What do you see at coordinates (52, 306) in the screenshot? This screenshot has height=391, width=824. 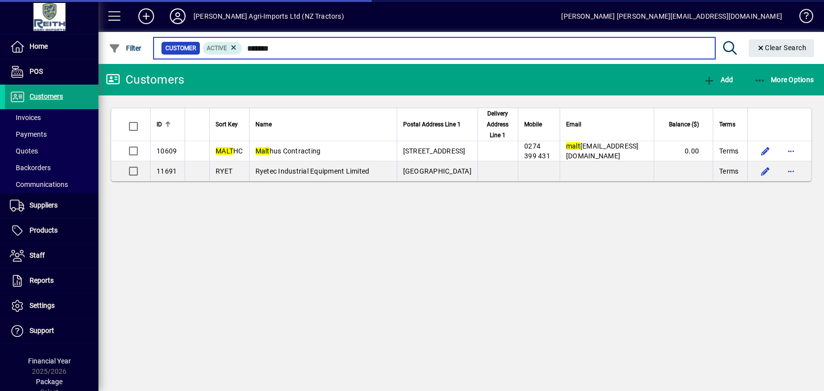 I see `a: Settings` at bounding box center [52, 306].